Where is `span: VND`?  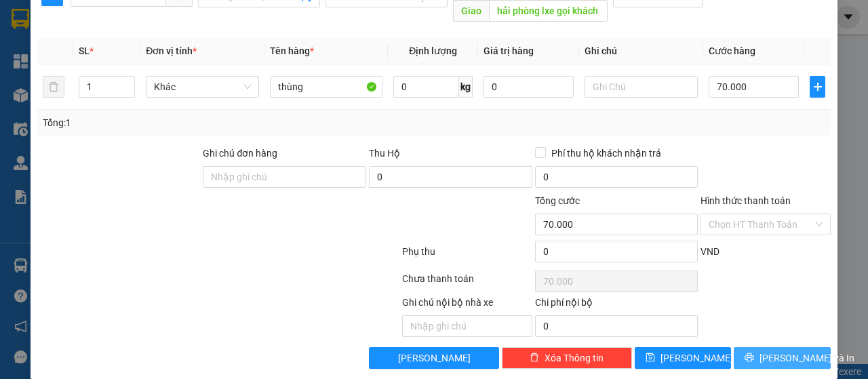
span: VND is located at coordinates (710, 251).